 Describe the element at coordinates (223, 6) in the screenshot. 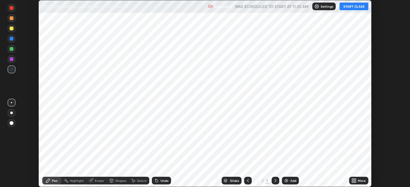

I see `p: Recording` at that location.